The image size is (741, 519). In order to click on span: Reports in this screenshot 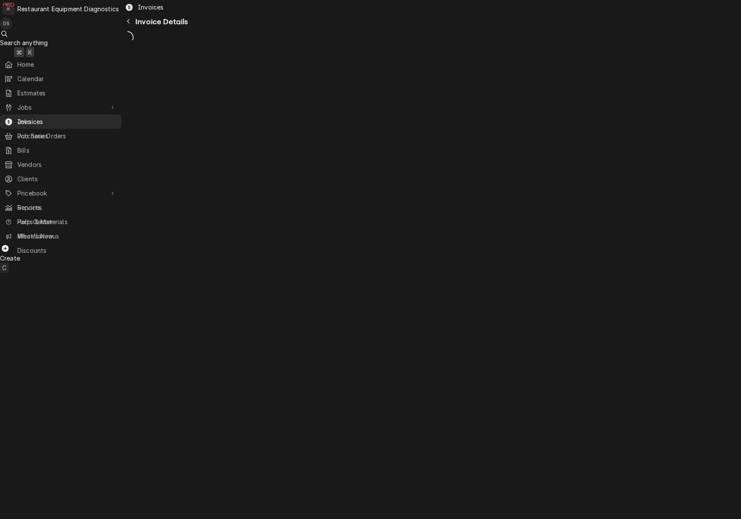, I will do `click(67, 207)`.